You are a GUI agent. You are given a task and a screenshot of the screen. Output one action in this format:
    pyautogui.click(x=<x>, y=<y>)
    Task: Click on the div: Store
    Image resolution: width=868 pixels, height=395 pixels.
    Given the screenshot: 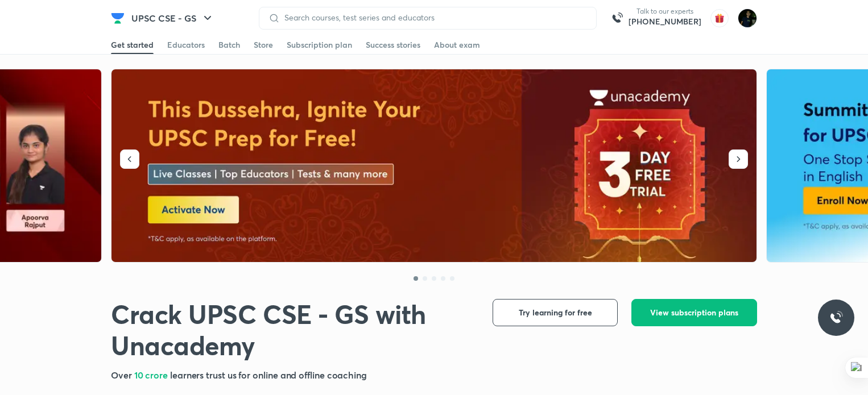 What is the action you would take?
    pyautogui.click(x=264, y=45)
    